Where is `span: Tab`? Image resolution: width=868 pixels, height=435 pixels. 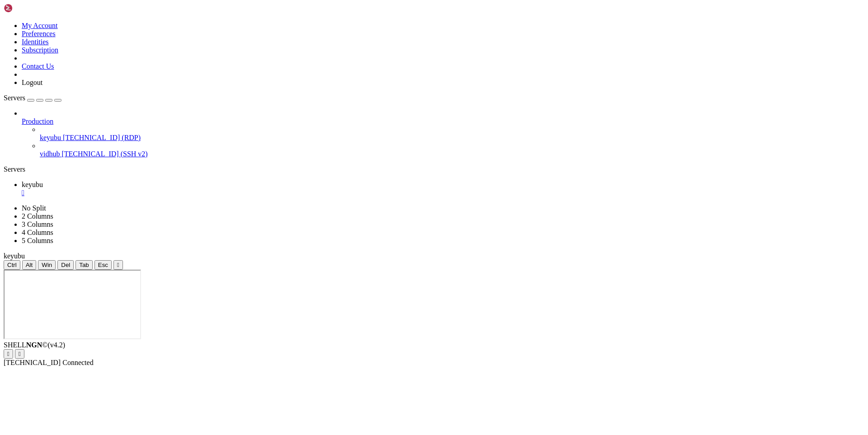 span: Tab is located at coordinates (84, 265).